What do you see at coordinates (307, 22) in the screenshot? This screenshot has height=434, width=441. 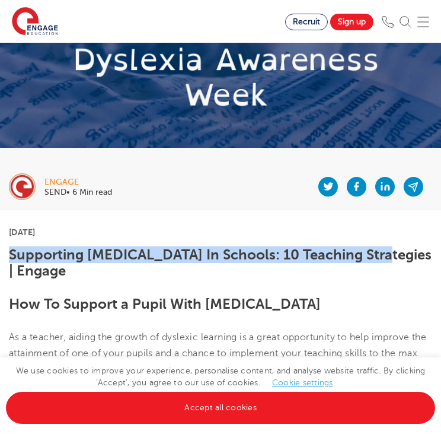 I see `a: Recruit` at bounding box center [307, 22].